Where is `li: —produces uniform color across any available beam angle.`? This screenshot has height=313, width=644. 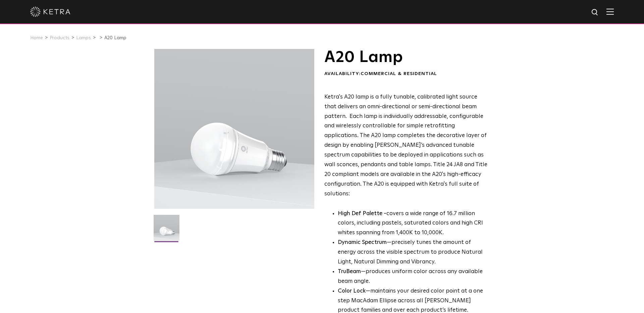 li: —produces uniform color across any available beam angle. is located at coordinates (413, 277).